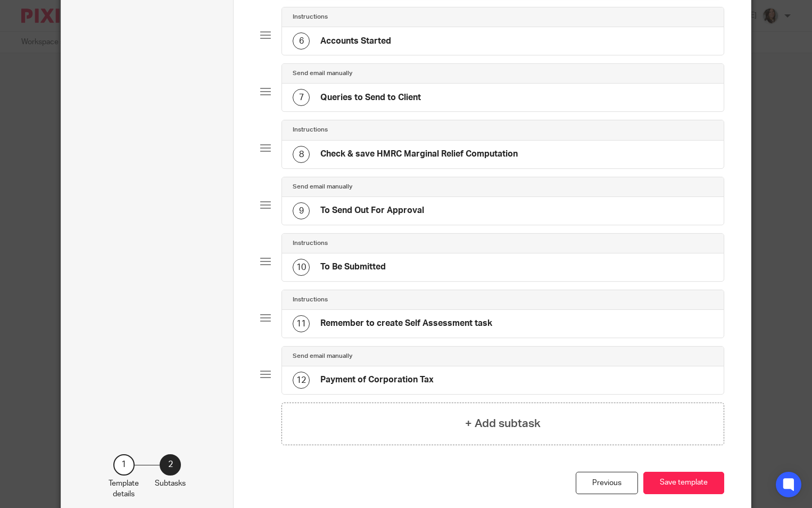  I want to click on div: 6, so click(302, 41).